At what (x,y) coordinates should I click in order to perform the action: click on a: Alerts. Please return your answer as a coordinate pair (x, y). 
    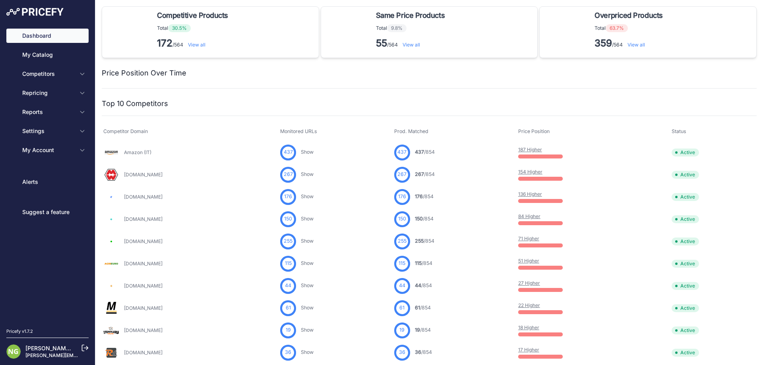
    Looking at the image, I should click on (47, 182).